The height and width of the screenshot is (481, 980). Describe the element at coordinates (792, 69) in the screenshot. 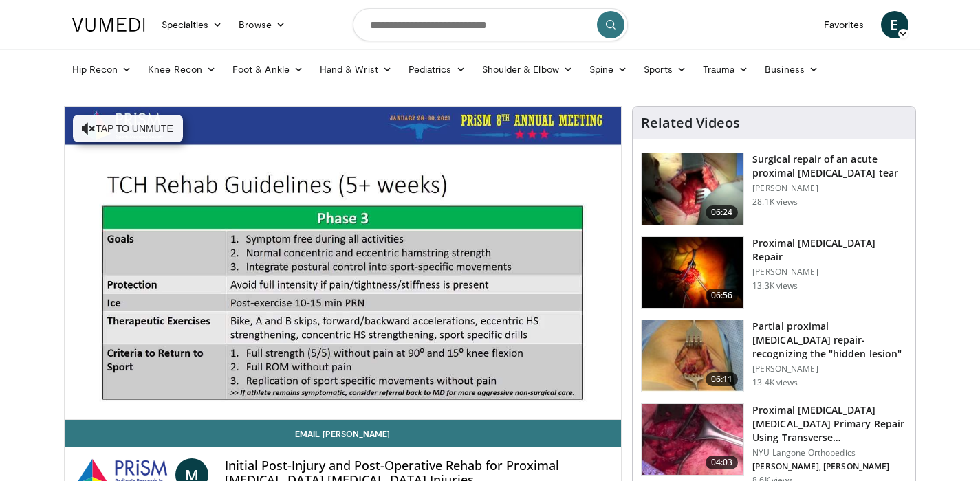

I see `a: Business` at that location.